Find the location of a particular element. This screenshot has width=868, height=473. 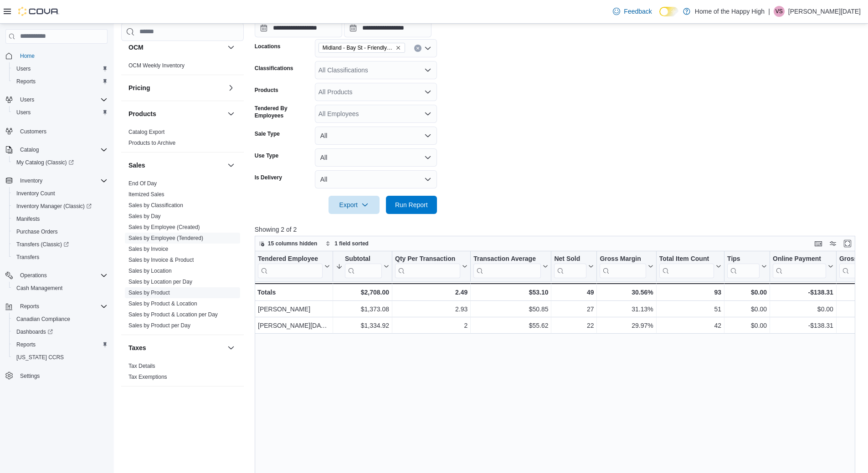

a: Products to Archive is located at coordinates (152, 143).